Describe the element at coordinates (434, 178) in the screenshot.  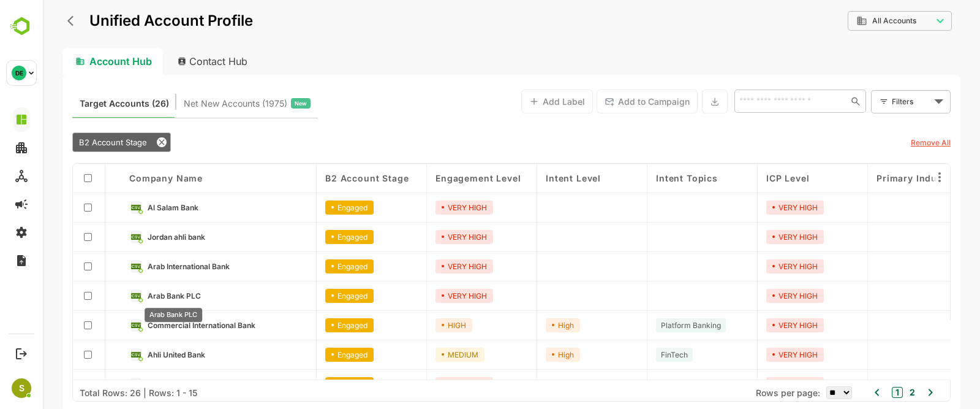
I see `span: Engagement Level` at that location.